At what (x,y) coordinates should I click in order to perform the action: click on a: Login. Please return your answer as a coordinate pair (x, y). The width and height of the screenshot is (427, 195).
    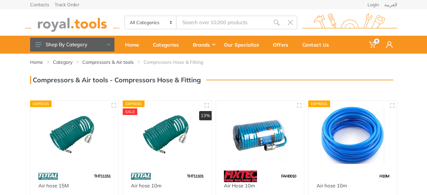
    Looking at the image, I should click on (373, 5).